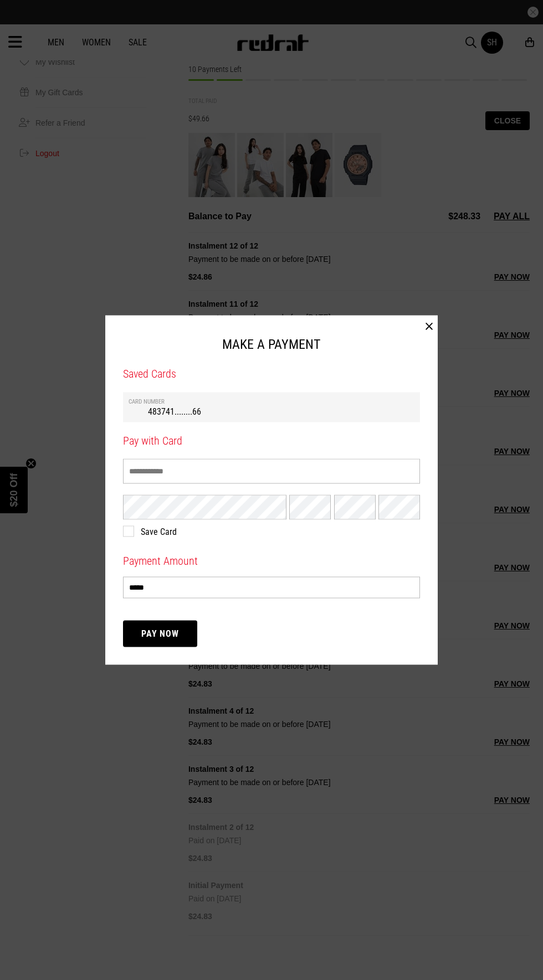 This screenshot has height=980, width=543. Describe the element at coordinates (272, 561) in the screenshot. I see `h3: Payment Amount` at that location.